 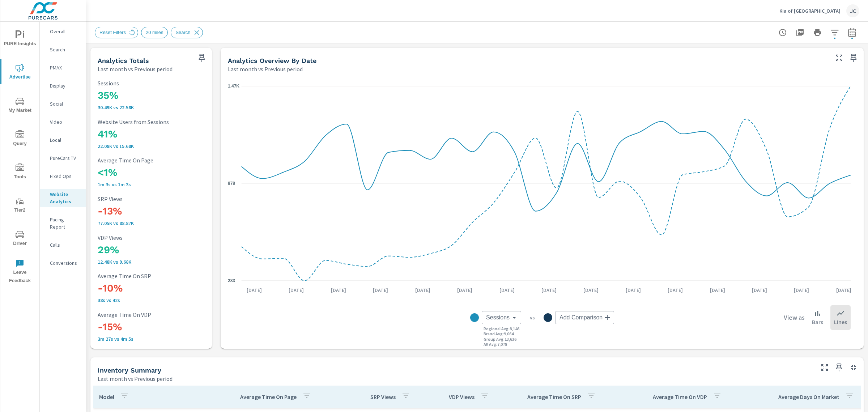 I want to click on p: 1m 3s vs 1m 3s, so click(x=151, y=184).